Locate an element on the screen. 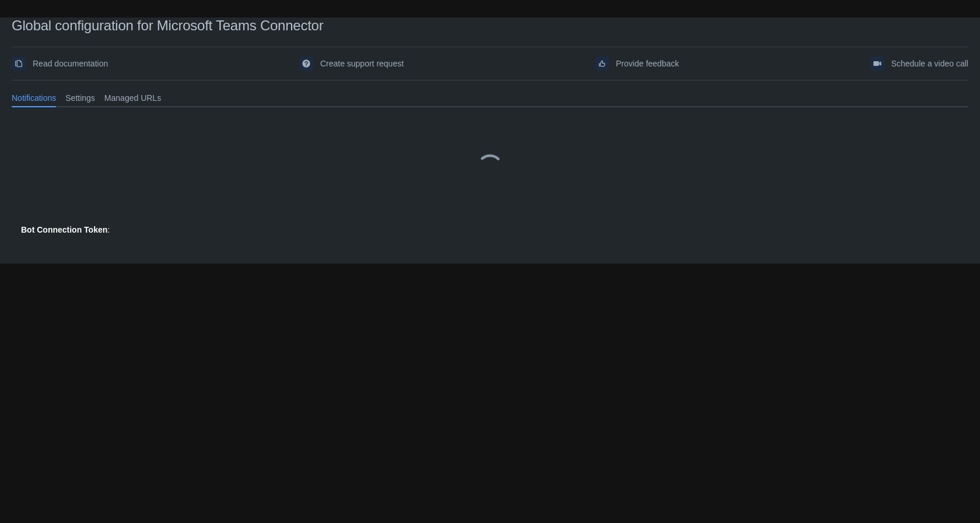  span: Notifications is located at coordinates (34, 98).